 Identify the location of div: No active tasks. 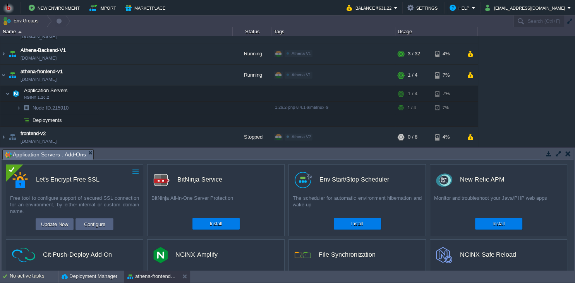
(34, 276).